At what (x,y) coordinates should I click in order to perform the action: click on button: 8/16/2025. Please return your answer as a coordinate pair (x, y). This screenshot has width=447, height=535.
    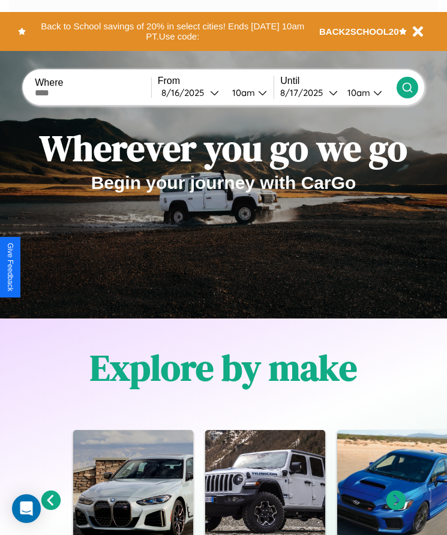
    Looking at the image, I should click on (190, 92).